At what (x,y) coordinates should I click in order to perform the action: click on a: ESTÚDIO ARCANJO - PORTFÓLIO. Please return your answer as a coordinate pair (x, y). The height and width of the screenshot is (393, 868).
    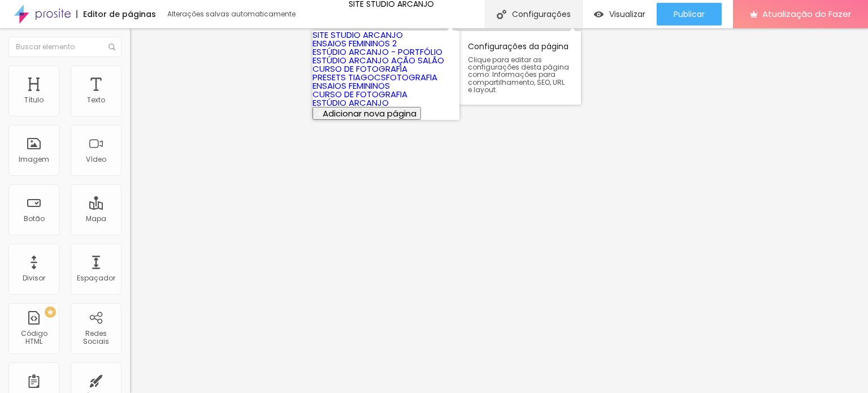
    Looking at the image, I should click on (377, 52).